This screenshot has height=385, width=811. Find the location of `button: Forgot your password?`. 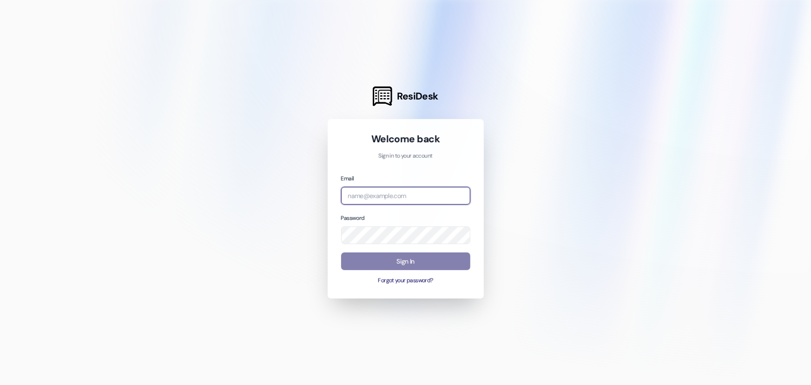

button: Forgot your password? is located at coordinates (406, 281).